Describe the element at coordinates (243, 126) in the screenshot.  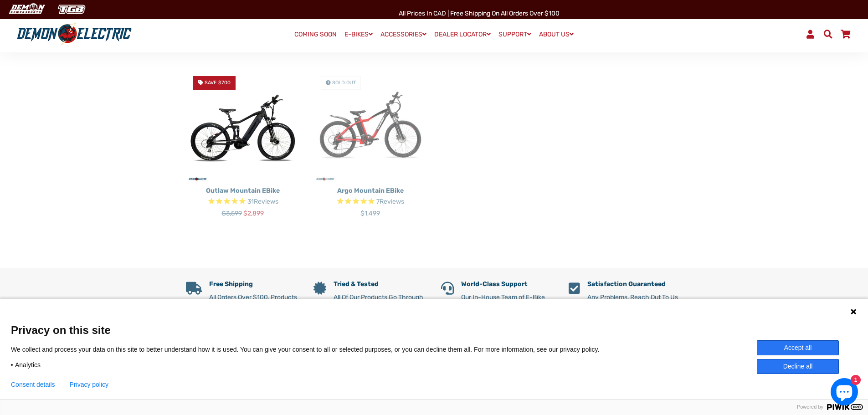
I see `img: Outlaw Mountain eBike - Demon Electric` at that location.